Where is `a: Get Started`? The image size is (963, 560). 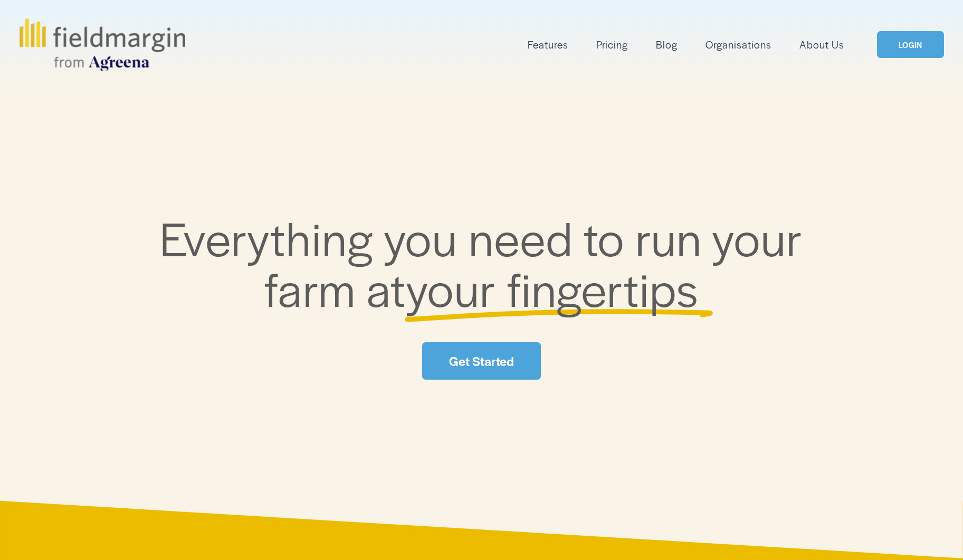
a: Get Started is located at coordinates (481, 361).